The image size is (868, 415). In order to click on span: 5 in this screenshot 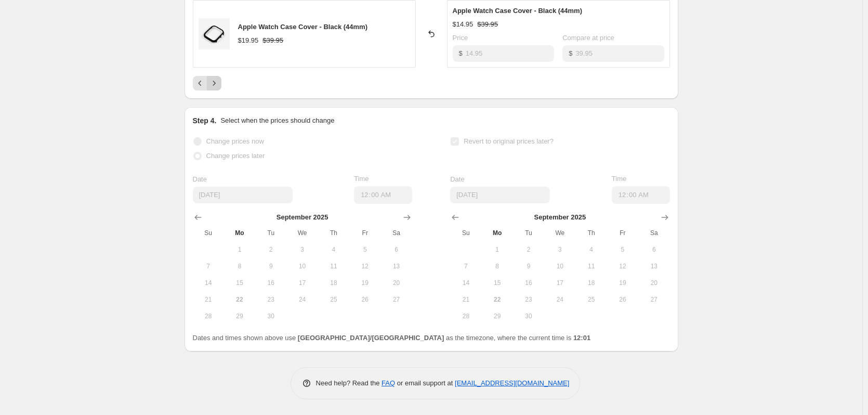, I will do `click(623, 249)`.